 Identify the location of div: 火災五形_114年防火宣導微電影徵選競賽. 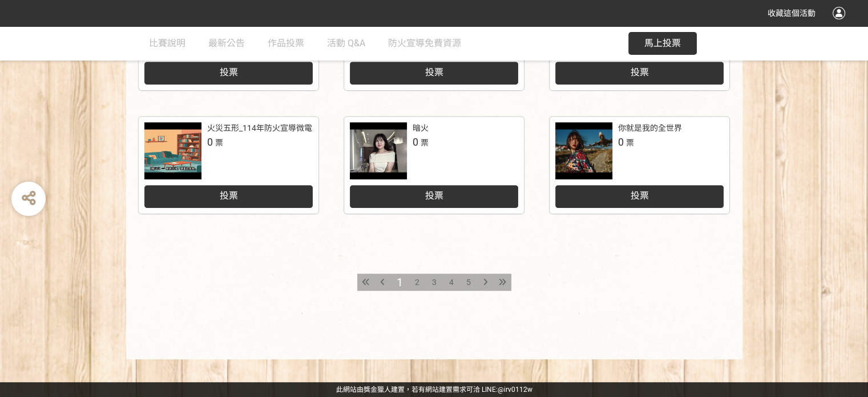
(280, 128).